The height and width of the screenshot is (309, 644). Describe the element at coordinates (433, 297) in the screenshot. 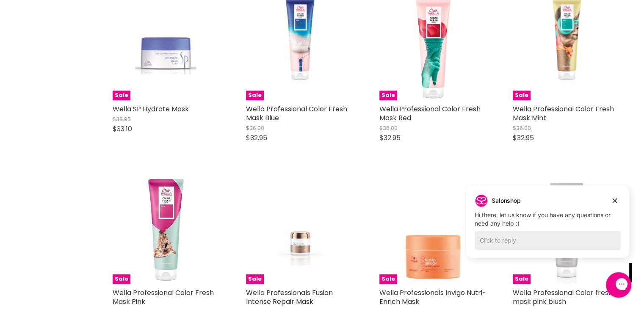

I see `a: Wella Professionals Invigo Nutri-Enrich Mask` at that location.